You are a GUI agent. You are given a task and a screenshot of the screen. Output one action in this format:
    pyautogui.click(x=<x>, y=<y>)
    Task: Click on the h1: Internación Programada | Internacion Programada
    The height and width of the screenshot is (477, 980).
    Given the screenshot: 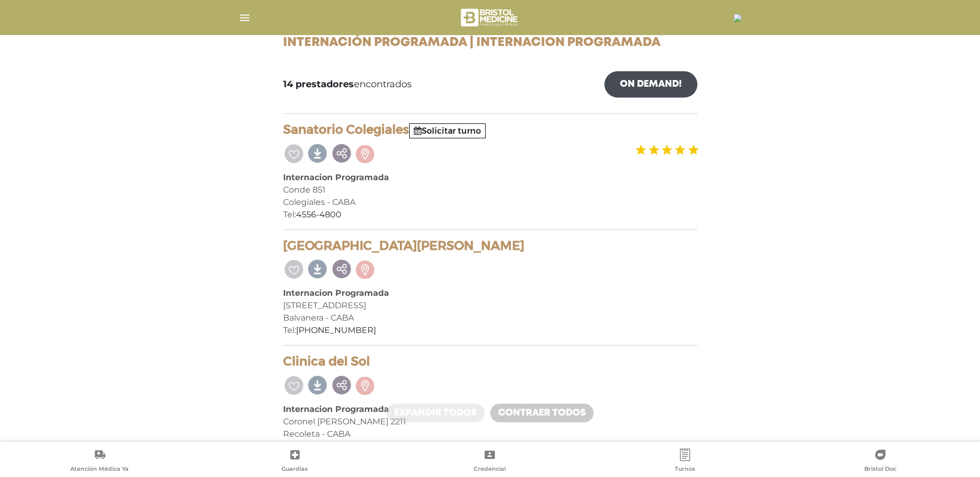 What is the action you would take?
    pyautogui.click(x=490, y=43)
    